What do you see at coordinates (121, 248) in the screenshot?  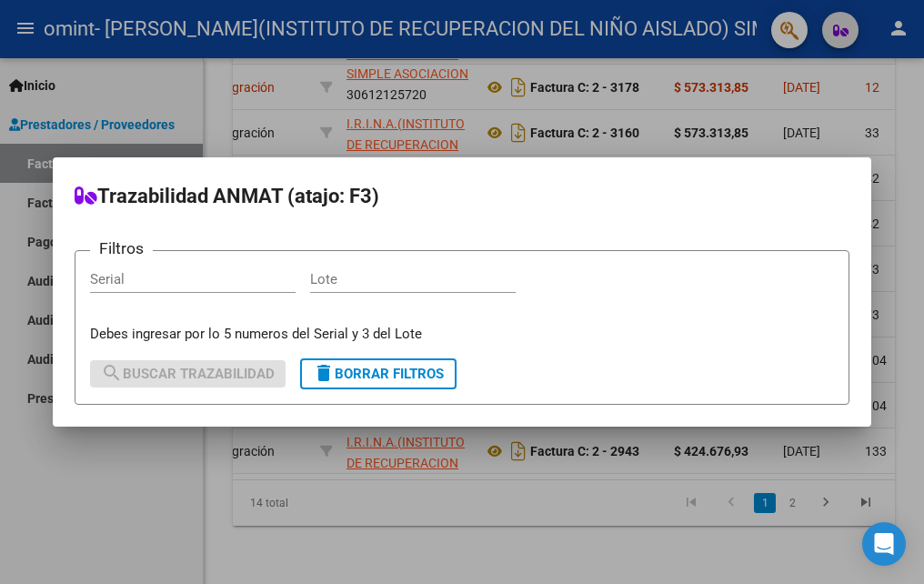 I see `h3: Filtros` at bounding box center [121, 248].